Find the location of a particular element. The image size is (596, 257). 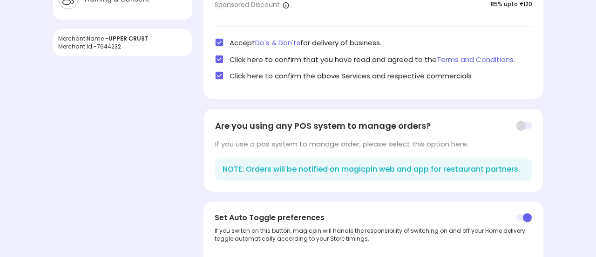

div: If you use a pos system to manage order, please select this option here. is located at coordinates (374, 144).